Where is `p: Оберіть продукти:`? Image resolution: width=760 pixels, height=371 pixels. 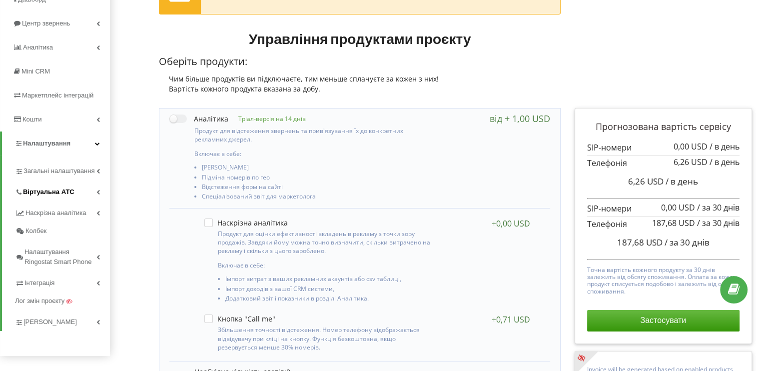
p: Оберіть продукти: is located at coordinates (360, 61).